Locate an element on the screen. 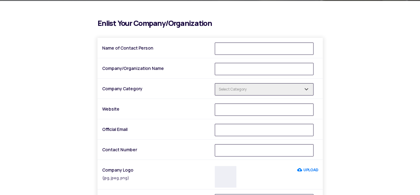  label: Company Logo is located at coordinates (156, 174).